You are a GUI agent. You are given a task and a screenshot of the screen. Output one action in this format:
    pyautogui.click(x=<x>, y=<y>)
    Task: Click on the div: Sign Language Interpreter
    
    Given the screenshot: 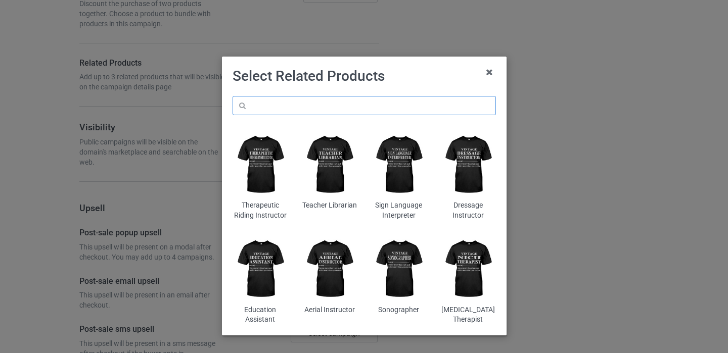 What is the action you would take?
    pyautogui.click(x=398, y=210)
    